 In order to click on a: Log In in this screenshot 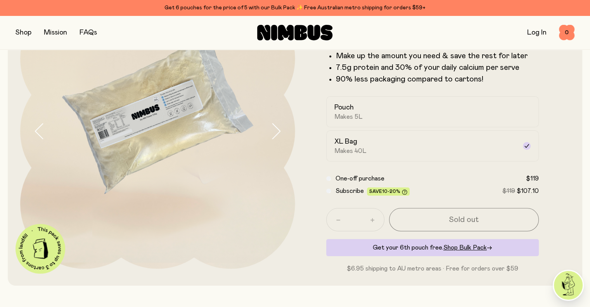, I will do `click(536, 33)`.